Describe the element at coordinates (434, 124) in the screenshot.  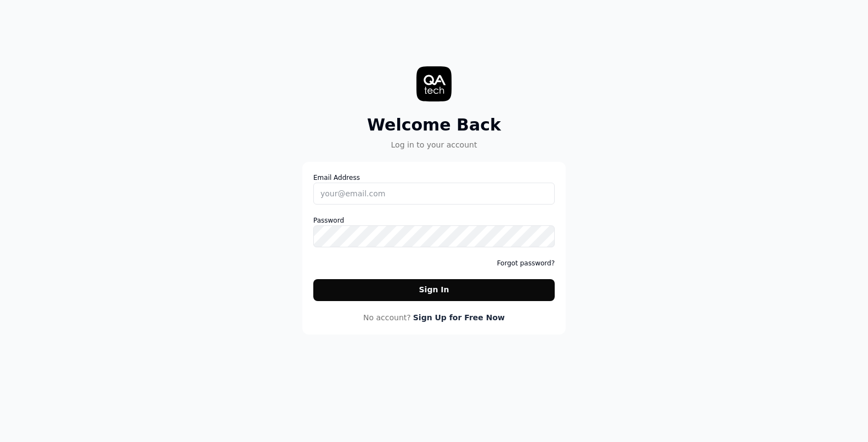
I see `h2: Welcome Back` at that location.